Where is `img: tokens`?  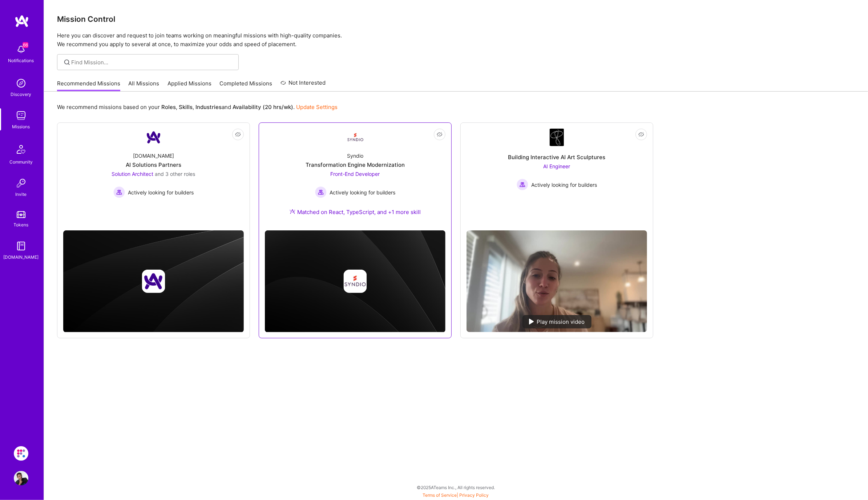
img: tokens is located at coordinates (21, 214).